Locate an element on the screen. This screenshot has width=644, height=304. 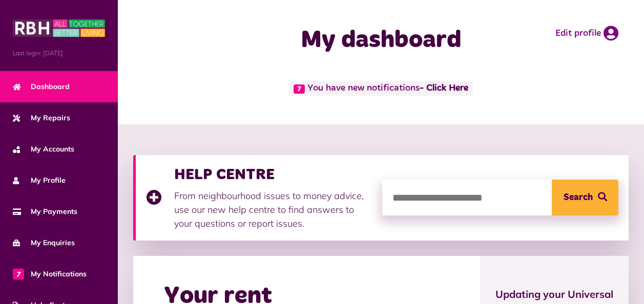
p: From neighbourhood issues to money advice, use our new help centre to find answers to your questi... is located at coordinates (273, 209).